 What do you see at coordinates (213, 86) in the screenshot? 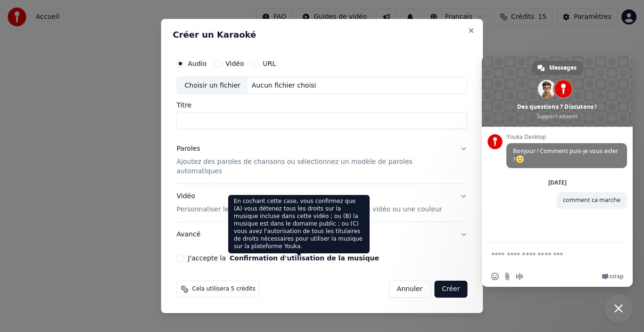
I see `div: Choisir un fichier` at bounding box center [213, 86].